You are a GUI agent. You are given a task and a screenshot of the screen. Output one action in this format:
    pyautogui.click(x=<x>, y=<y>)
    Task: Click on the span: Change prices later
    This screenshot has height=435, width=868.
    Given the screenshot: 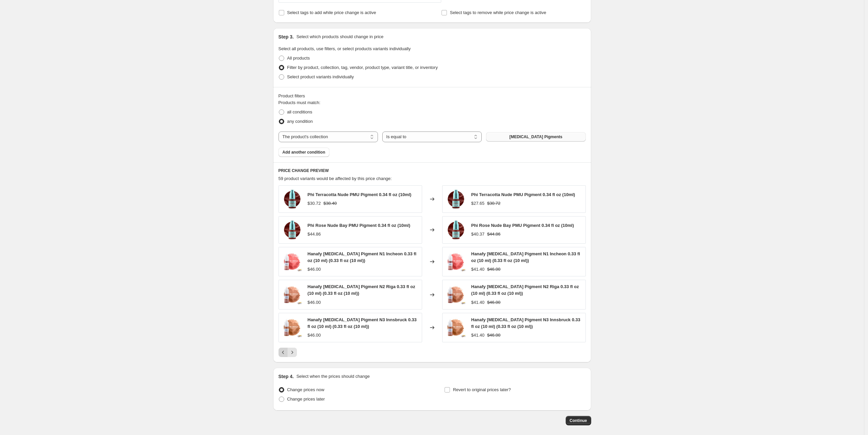 What is the action you would take?
    pyautogui.click(x=306, y=399)
    